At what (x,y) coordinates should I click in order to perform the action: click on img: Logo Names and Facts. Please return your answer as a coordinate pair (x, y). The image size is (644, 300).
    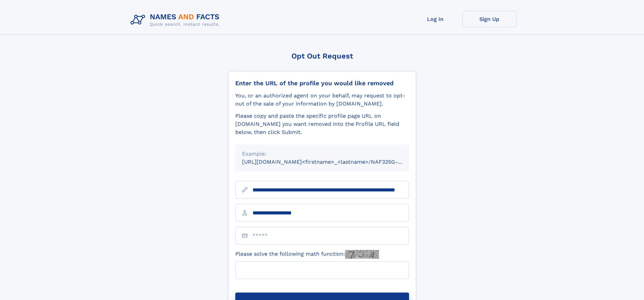
    Looking at the image, I should click on (176, 20).